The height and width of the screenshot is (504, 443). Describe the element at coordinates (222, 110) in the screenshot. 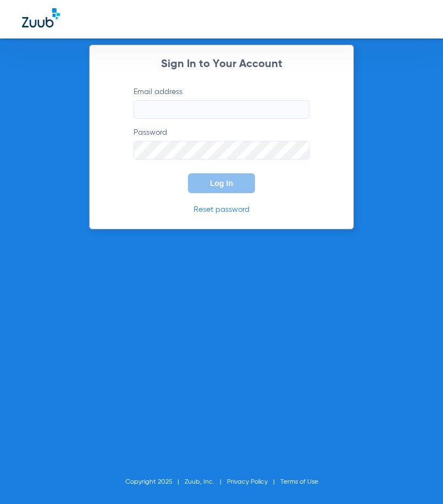

I see `input: Email address` at that location.